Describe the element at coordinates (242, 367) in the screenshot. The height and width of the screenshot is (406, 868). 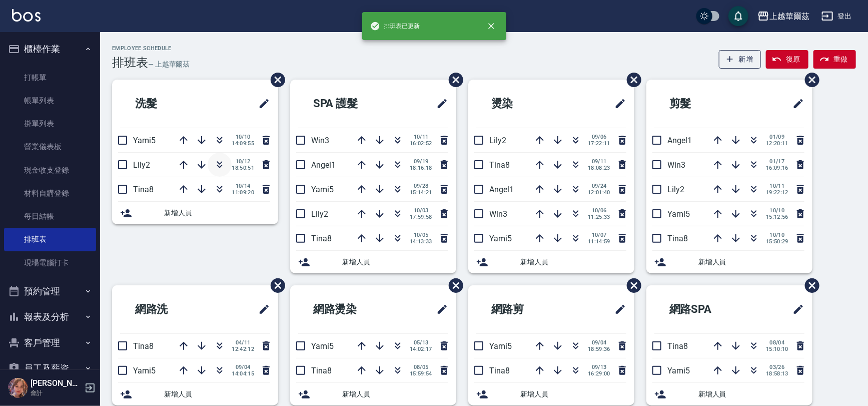
I see `span: 09/04` at that location.